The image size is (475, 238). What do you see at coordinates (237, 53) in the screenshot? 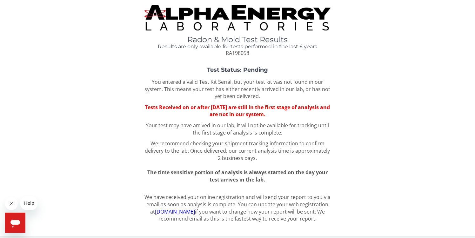
I see `span: RA198058` at bounding box center [237, 53].